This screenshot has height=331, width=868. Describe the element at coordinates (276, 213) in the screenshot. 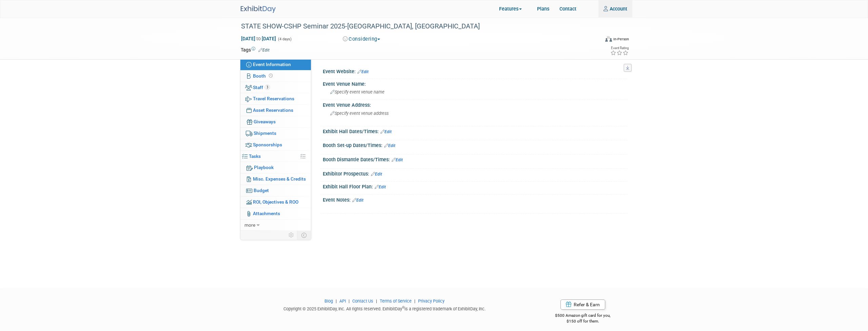

I see `a: Attachments` at that location.